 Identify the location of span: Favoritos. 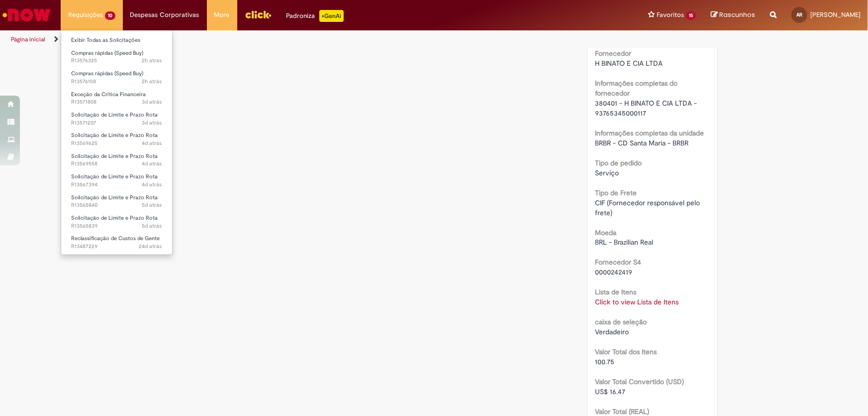
(671, 15).